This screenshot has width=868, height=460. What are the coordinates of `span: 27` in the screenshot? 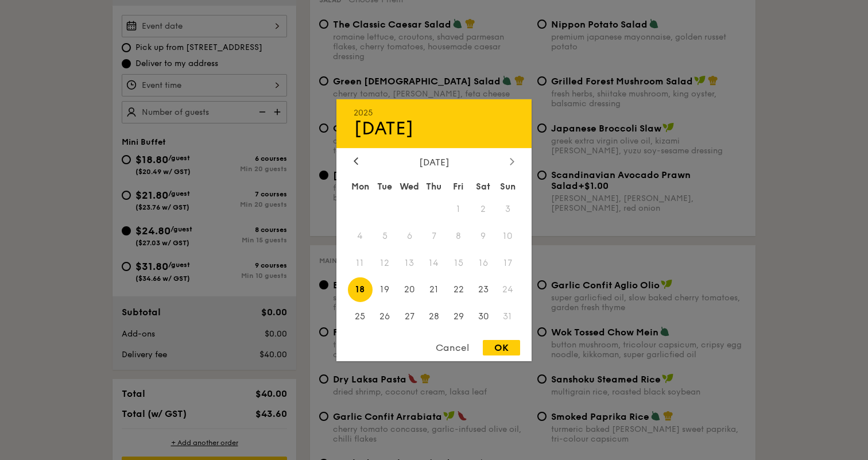 It's located at (409, 316).